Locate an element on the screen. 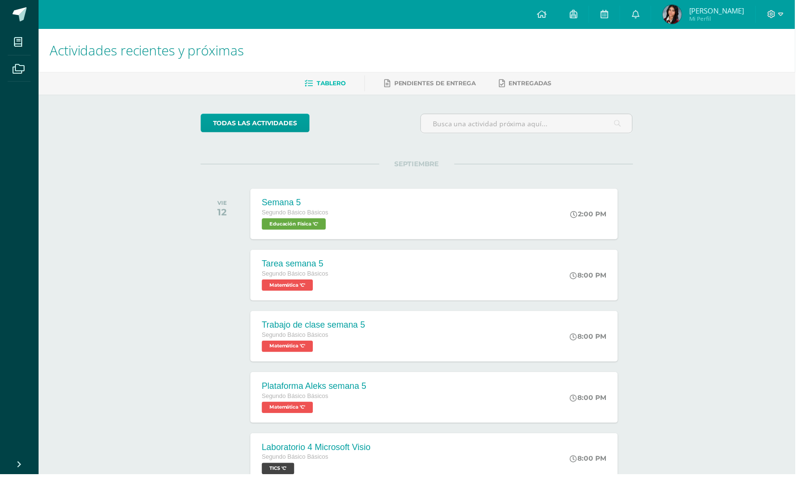  div: 2:00 PM is located at coordinates (593, 216).